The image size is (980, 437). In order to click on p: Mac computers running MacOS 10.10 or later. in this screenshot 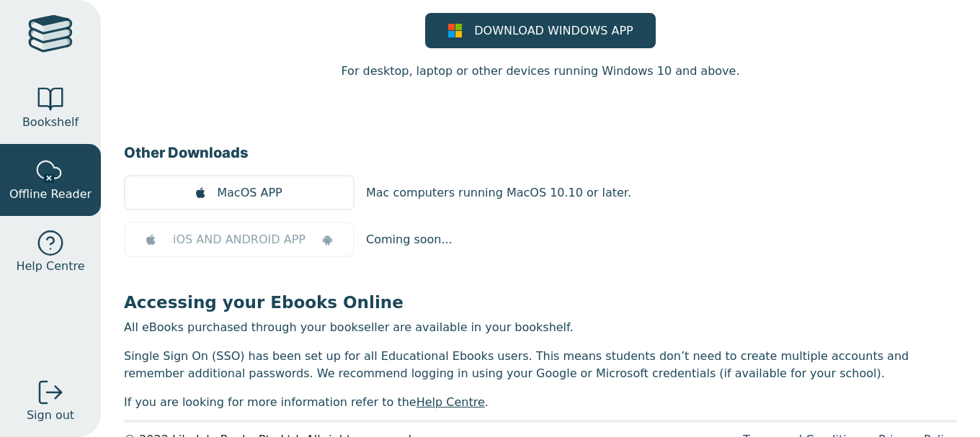, I will do `click(499, 193)`.